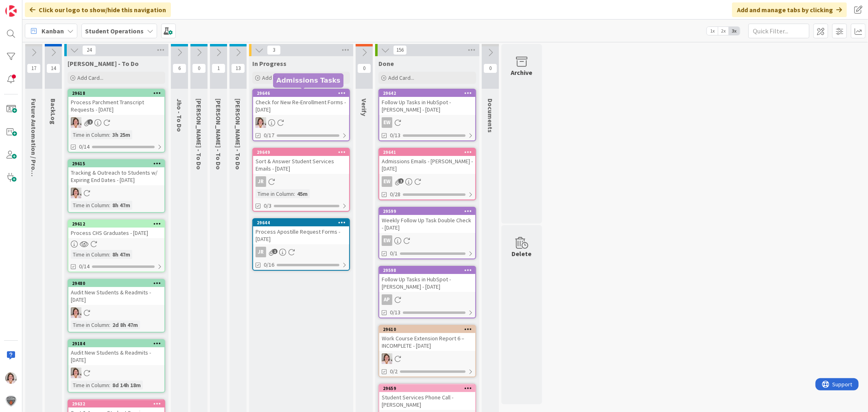 This screenshot has width=868, height=412. What do you see at coordinates (121, 134) in the screenshot?
I see `div: 3h 25m` at bounding box center [121, 134].